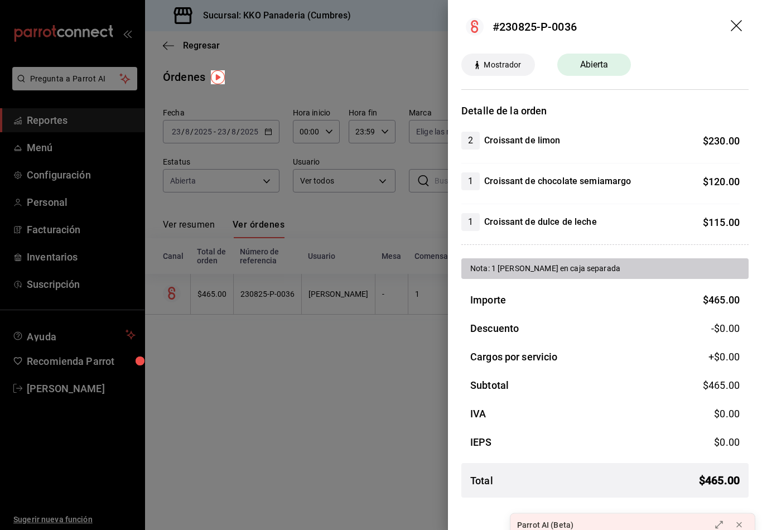 The image size is (762, 530). Describe the element at coordinates (594, 65) in the screenshot. I see `span: Abierta` at that location.